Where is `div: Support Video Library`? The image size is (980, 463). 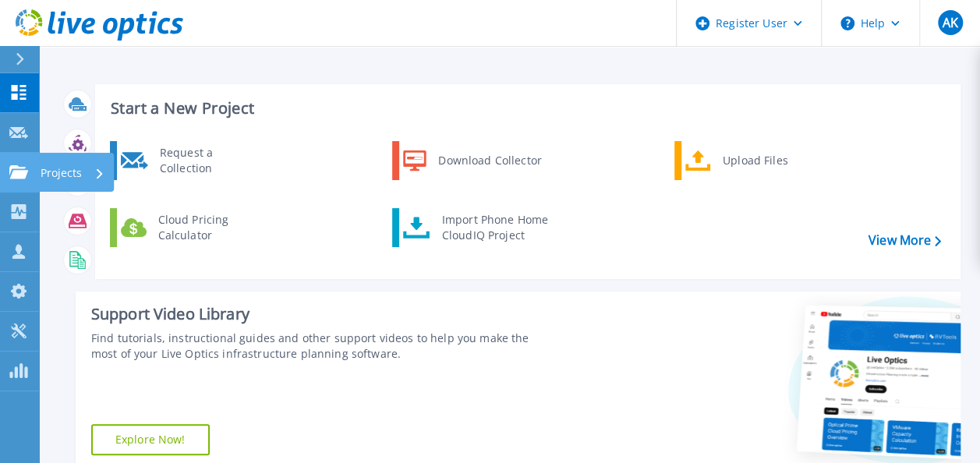 div: Support Video Library is located at coordinates (321, 315).